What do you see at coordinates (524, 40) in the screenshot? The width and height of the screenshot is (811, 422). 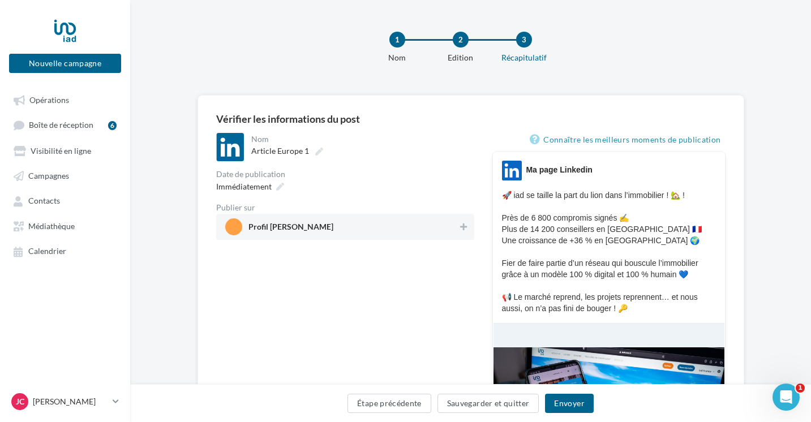 I see `div: 3` at bounding box center [524, 40].